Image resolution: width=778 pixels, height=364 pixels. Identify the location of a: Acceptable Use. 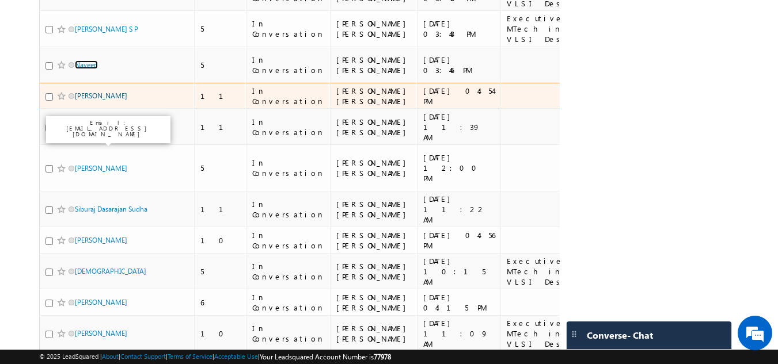
(236, 356).